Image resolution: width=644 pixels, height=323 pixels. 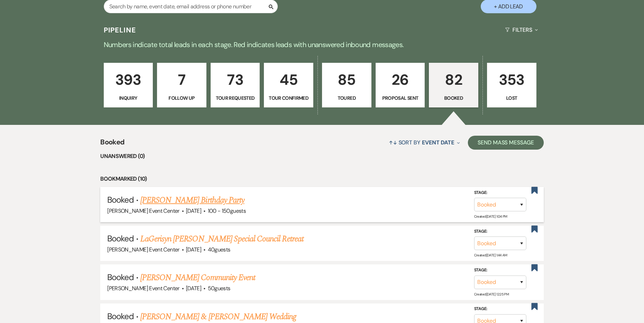 What do you see at coordinates (120, 30) in the screenshot?
I see `h3: Pipeline` at bounding box center [120, 30].